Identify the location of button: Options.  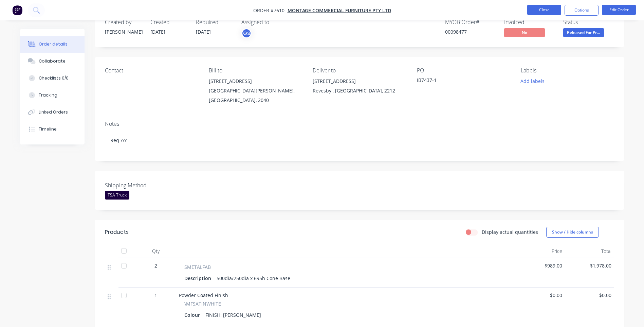
(582, 10).